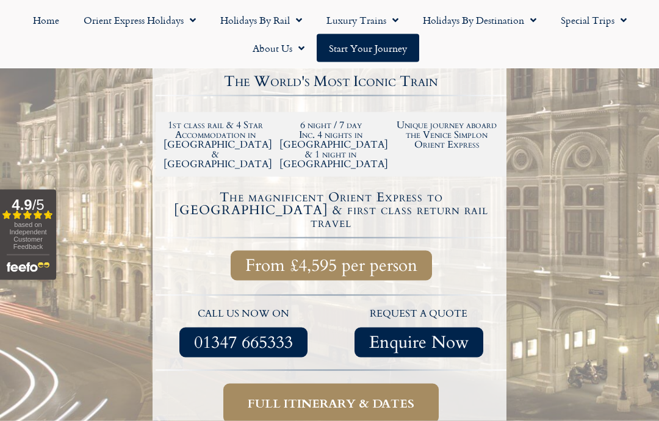  What do you see at coordinates (331, 82) in the screenshot?
I see `h2: The World's Most Iconic Train` at bounding box center [331, 82].